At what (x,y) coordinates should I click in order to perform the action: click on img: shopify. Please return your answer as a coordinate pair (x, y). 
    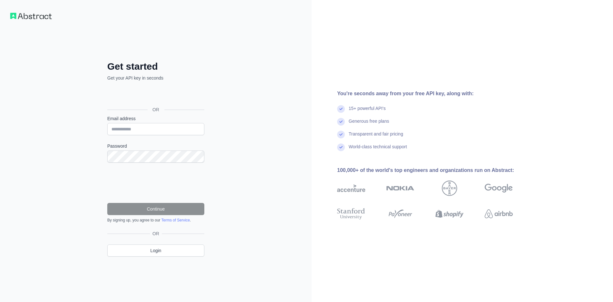
    Looking at the image, I should click on (450, 214).